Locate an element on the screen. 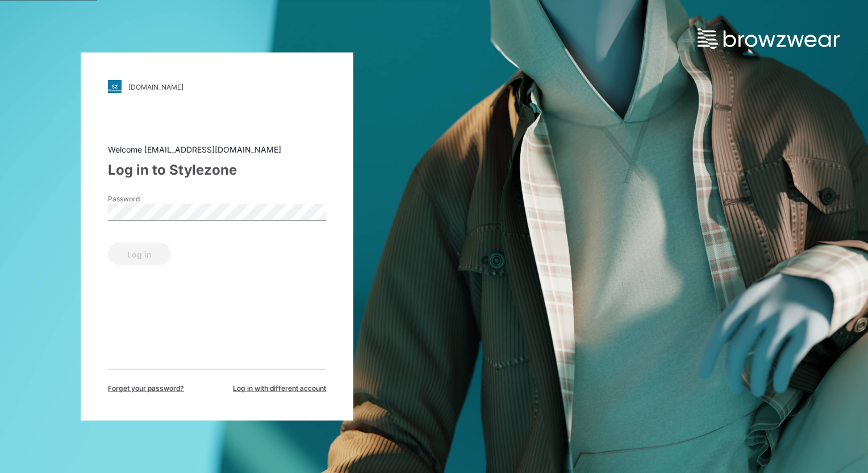 The height and width of the screenshot is (473, 868). div: Log in to Stylezone is located at coordinates (217, 170).